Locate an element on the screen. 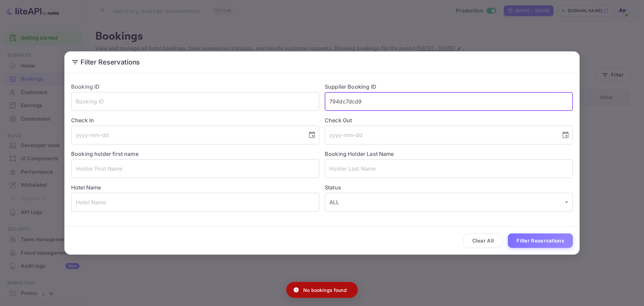 The image size is (644, 306). h2: Filter Reservations is located at coordinates (322, 62).